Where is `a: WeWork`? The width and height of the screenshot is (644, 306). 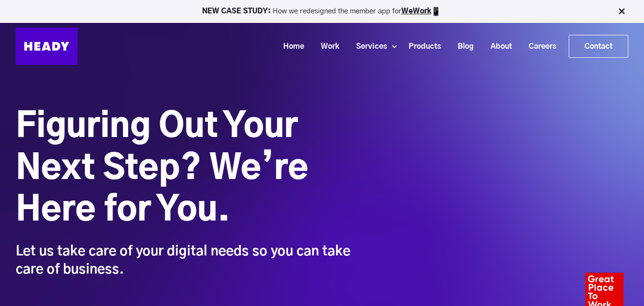
a: WeWork is located at coordinates (416, 11).